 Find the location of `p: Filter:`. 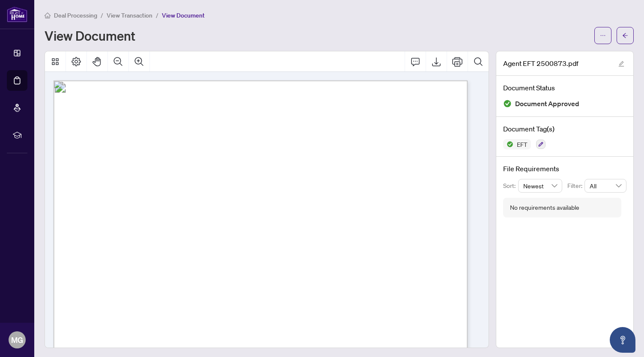

p: Filter: is located at coordinates (575, 185).